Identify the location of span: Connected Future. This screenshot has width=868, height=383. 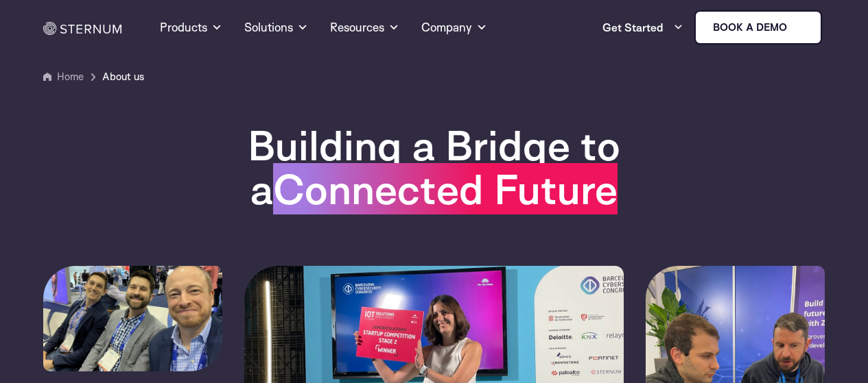
(445, 188).